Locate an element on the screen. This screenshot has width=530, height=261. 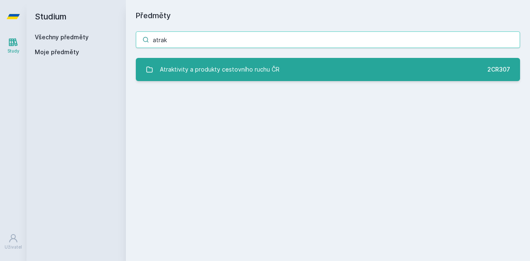
div: Study is located at coordinates (13, 51).